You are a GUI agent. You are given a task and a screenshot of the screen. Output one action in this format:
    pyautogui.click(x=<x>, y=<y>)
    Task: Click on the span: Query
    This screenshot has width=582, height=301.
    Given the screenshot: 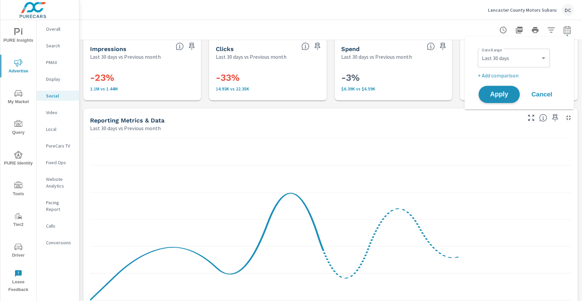 What is the action you would take?
    pyautogui.click(x=18, y=128)
    